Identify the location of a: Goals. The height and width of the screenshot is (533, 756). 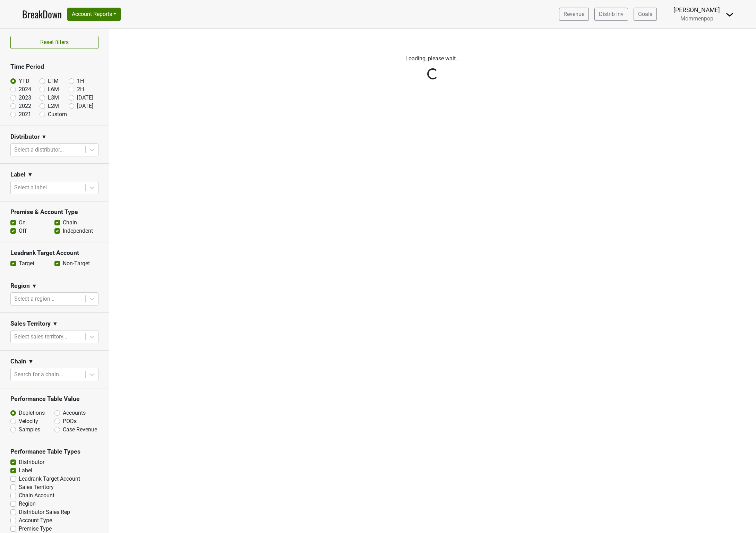
(645, 14).